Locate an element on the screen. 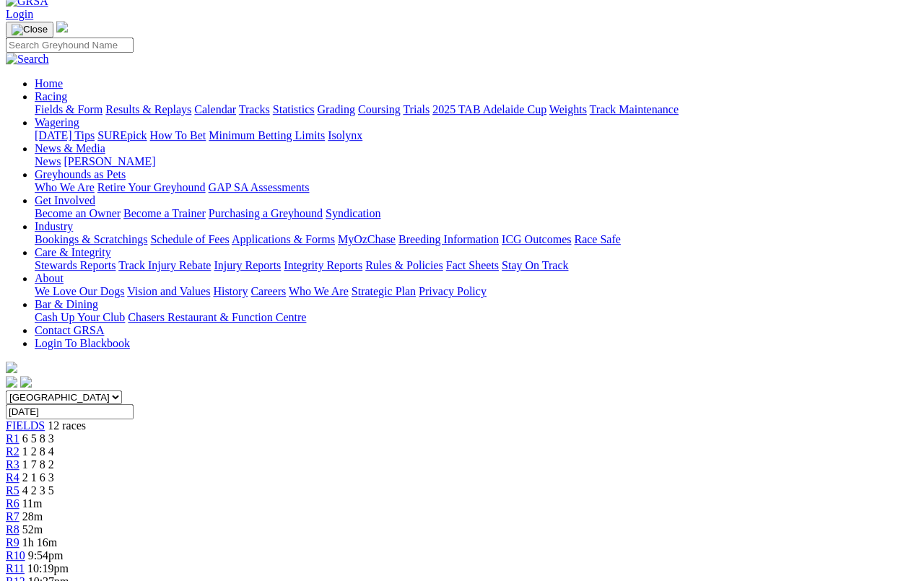  a: R7 is located at coordinates (13, 515).